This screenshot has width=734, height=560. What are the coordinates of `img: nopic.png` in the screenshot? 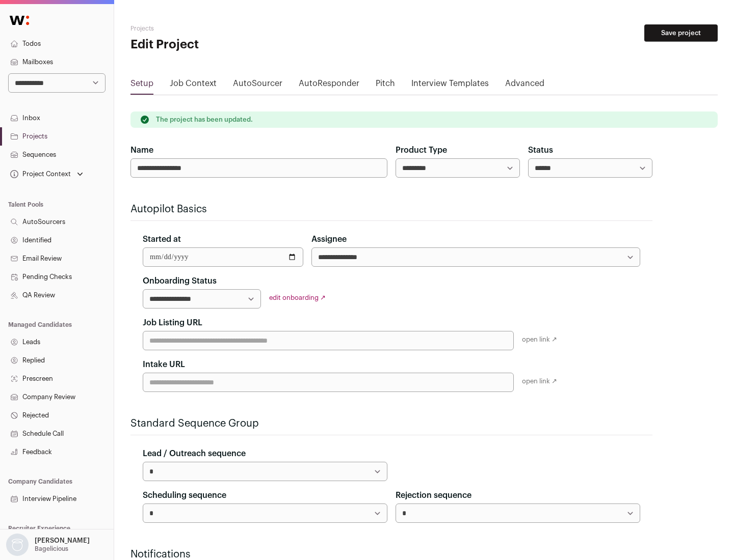 It's located at (17, 545).